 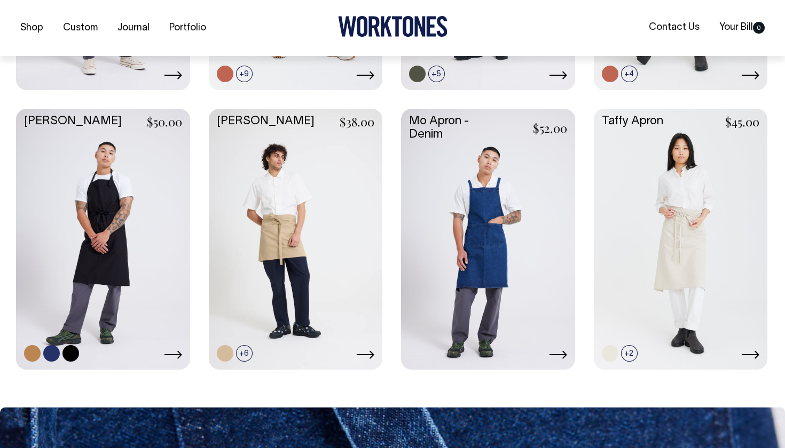 What do you see at coordinates (629, 353) in the screenshot?
I see `span: +2` at bounding box center [629, 353].